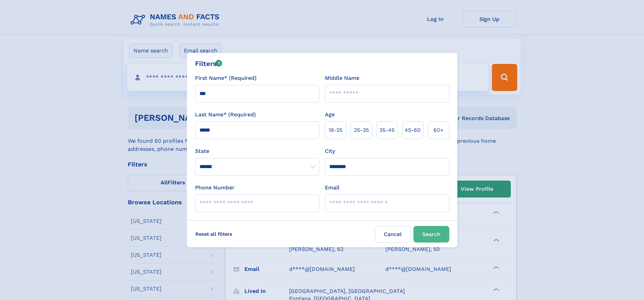  Describe the element at coordinates (208, 63) in the screenshot. I see `div: Filters` at that location.